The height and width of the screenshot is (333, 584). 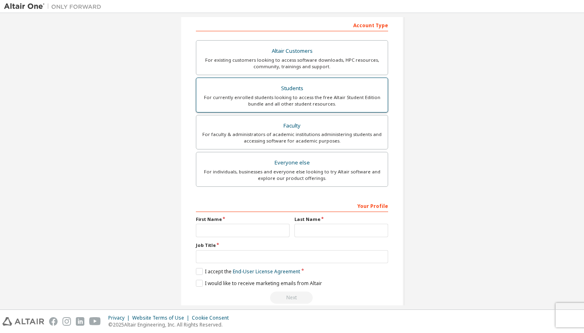 I want to click on div: For individuals, businesses and everyone else looking to try Altair software and explore our prod..., so click(x=292, y=175).